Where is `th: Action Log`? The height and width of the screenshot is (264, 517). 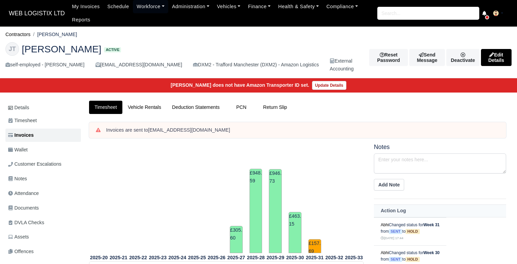 th: Action Log is located at coordinates (440, 211).